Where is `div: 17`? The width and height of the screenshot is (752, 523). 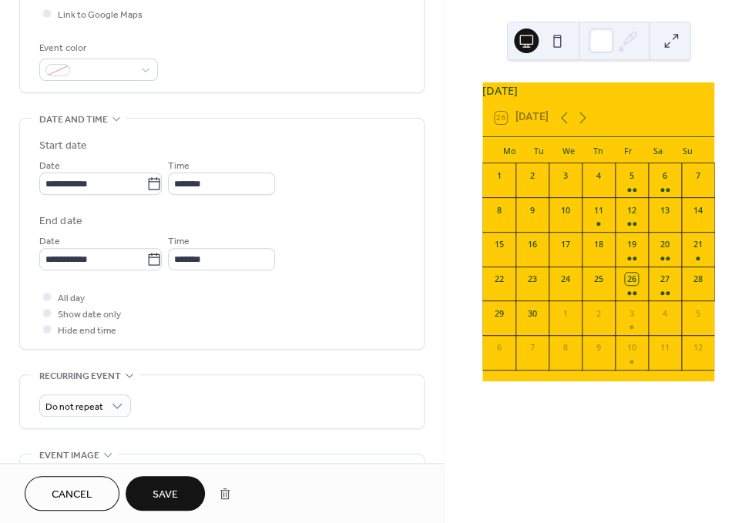 div: 17 is located at coordinates (565, 244).